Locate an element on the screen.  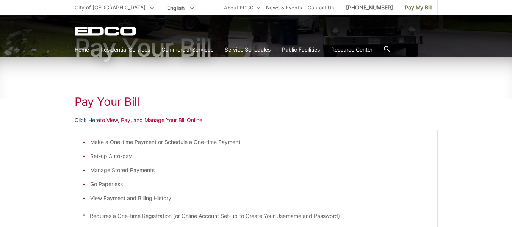
p: to View, Pay, and Manage Your Bill Online is located at coordinates (256, 120).